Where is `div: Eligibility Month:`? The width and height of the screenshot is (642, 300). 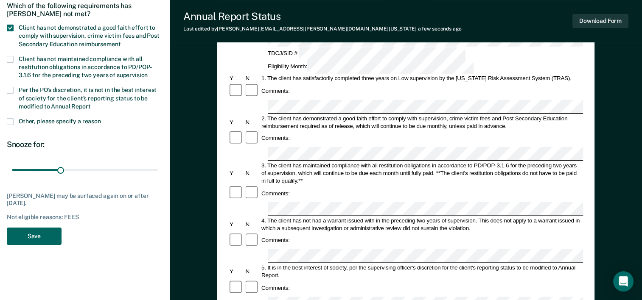
div: Eligibility Month: is located at coordinates (371, 67).